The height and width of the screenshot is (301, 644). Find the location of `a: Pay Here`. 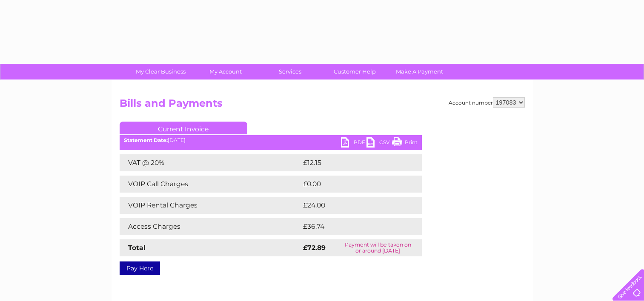

a: Pay Here is located at coordinates (140, 268).